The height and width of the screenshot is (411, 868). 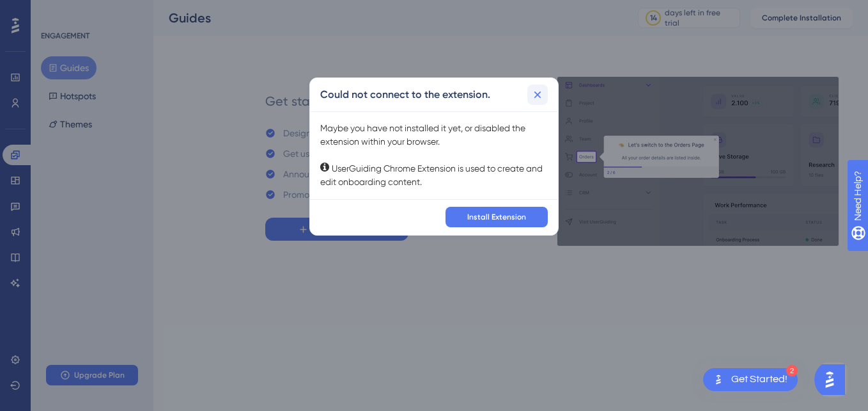 What do you see at coordinates (406, 95) in the screenshot?
I see `h2: Could not connect to the extension.` at bounding box center [406, 95].